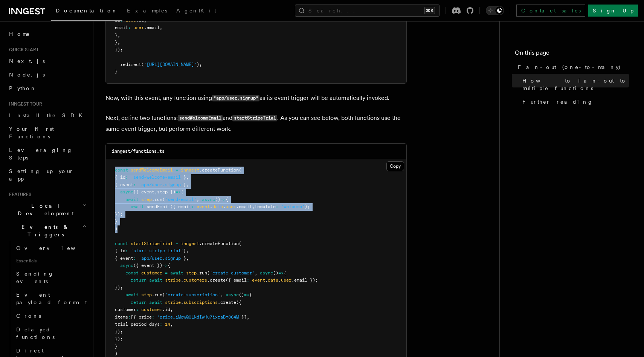 The image size is (644, 357). What do you see at coordinates (157, 177) in the screenshot?
I see `span: 'send-welcome-email'` at bounding box center [157, 177].